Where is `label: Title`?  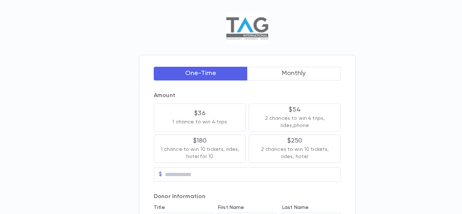
label: Title is located at coordinates (159, 207).